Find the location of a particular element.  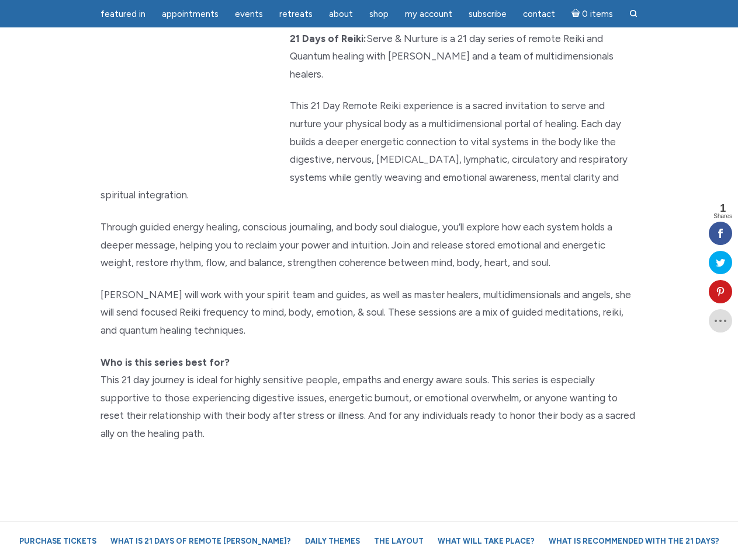

span: About is located at coordinates (340, 14).